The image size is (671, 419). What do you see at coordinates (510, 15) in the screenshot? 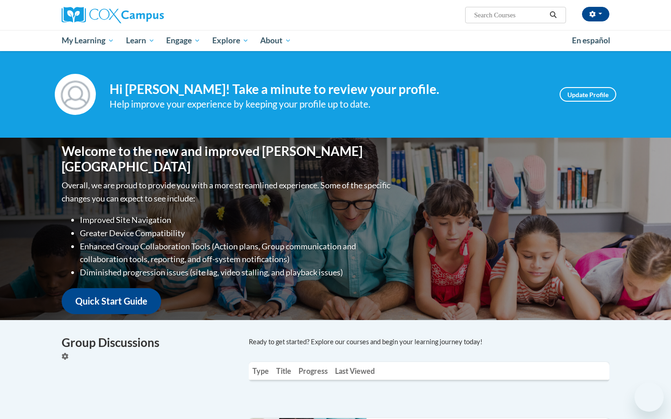
I see `input: Search Courses` at bounding box center [510, 15].